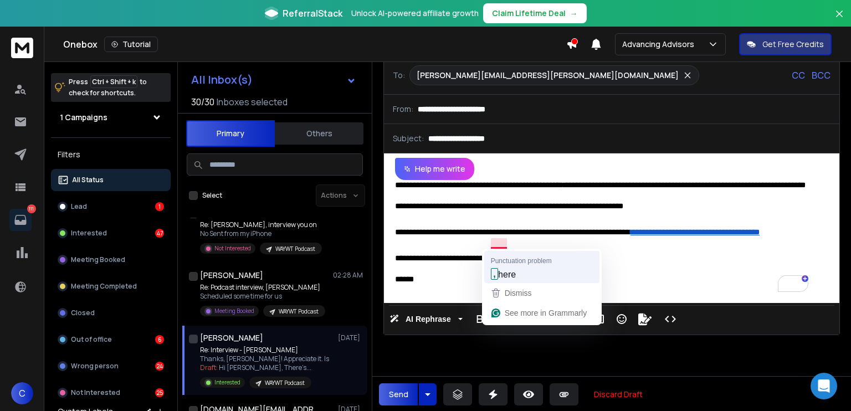 The height and width of the screenshot is (411, 851). I want to click on button: Interested47, so click(111, 233).